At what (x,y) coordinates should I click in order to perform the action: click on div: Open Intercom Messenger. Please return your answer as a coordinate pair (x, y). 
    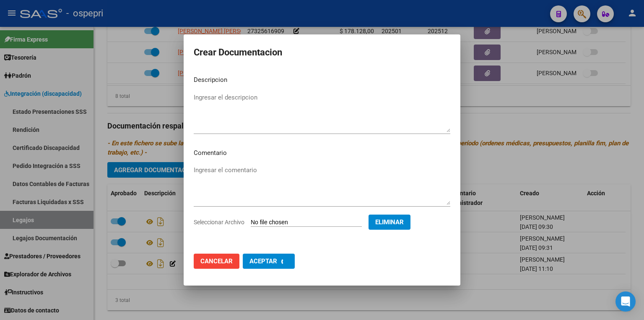
    Looking at the image, I should click on (626, 302).